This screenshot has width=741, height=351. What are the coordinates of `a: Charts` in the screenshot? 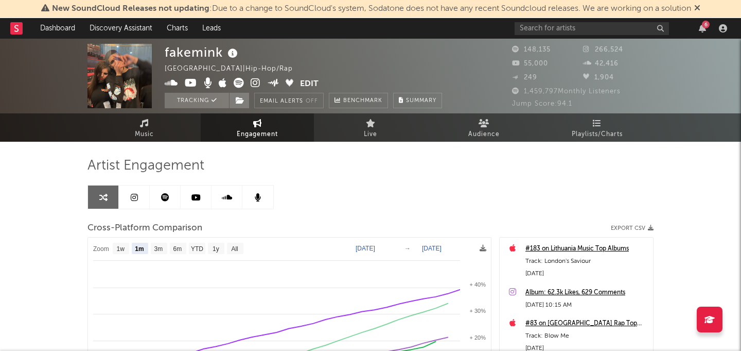 It's located at (177, 28).